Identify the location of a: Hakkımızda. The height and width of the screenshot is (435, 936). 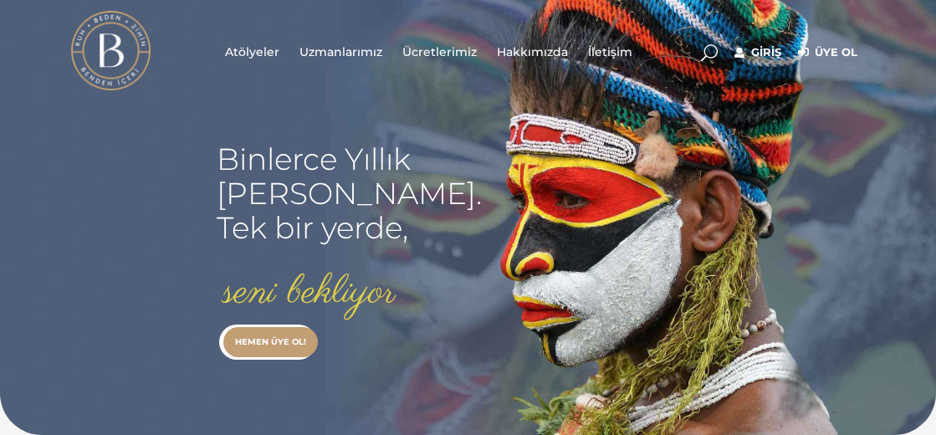
(532, 52).